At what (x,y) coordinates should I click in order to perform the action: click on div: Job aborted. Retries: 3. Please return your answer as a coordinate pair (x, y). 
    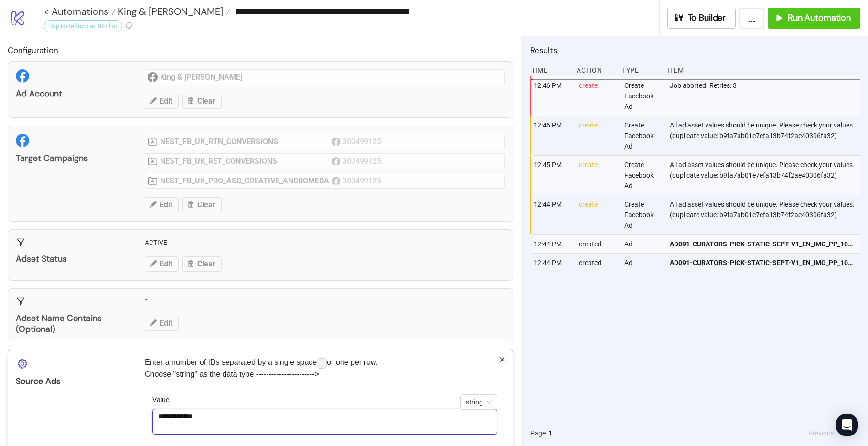
    Looking at the image, I should click on (766, 96).